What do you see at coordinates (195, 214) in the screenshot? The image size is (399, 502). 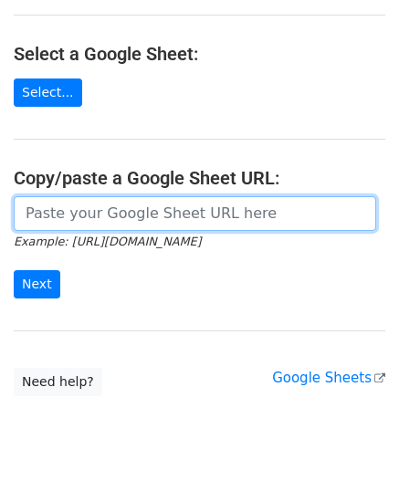 I see `input: Paste your Google Sheet URL here` at bounding box center [195, 214].